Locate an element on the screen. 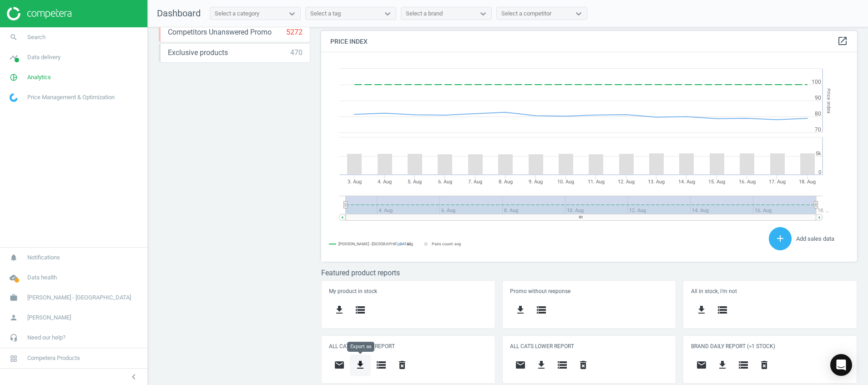  i: notifications is located at coordinates (13, 257).